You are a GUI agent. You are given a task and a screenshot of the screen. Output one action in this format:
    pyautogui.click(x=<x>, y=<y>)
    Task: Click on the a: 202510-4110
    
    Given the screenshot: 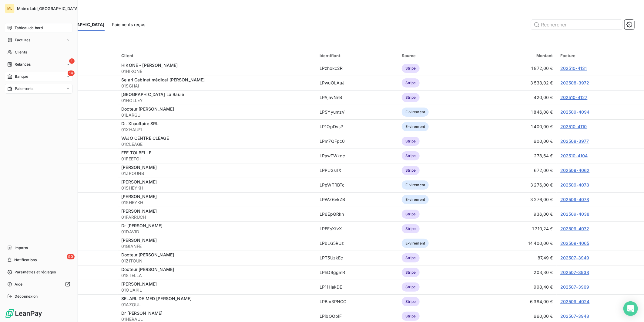 What is the action you would take?
    pyautogui.click(x=574, y=126)
    